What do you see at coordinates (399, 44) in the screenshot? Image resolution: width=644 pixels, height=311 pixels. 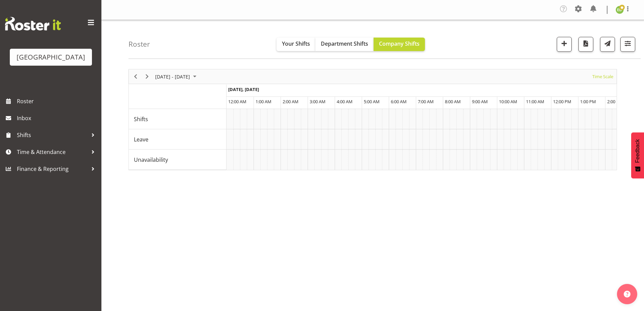 I see `span: Company Shifts` at bounding box center [399, 44].